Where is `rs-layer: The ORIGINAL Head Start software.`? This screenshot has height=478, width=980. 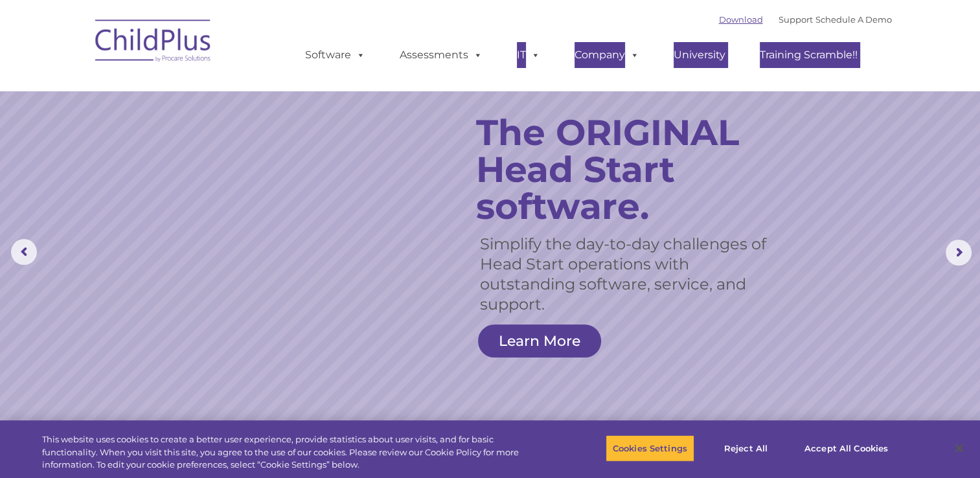
rs-layer: The ORIGINAL Head Start software. is located at coordinates (630, 169).